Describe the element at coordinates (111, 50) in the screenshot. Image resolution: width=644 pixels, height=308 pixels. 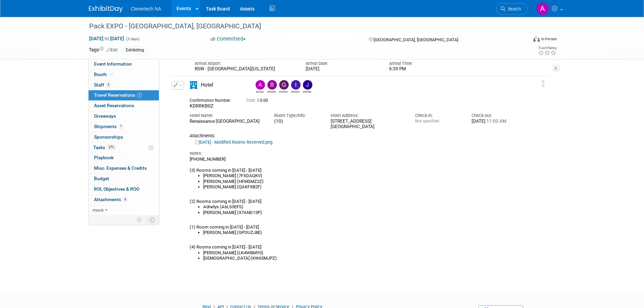
I see `a: Edit` at that location.